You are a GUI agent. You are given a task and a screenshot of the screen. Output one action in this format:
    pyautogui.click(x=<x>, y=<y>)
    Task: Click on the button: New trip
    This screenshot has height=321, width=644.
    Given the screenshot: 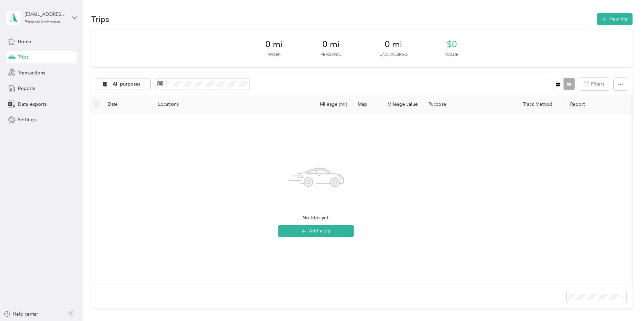 What is the action you would take?
    pyautogui.click(x=615, y=19)
    